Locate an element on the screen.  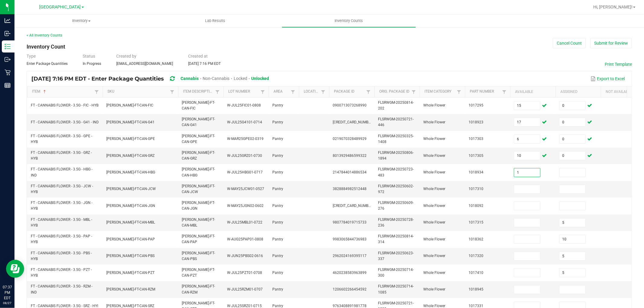
span: W-JUL25G4101-0714 is located at coordinates (244, 122).